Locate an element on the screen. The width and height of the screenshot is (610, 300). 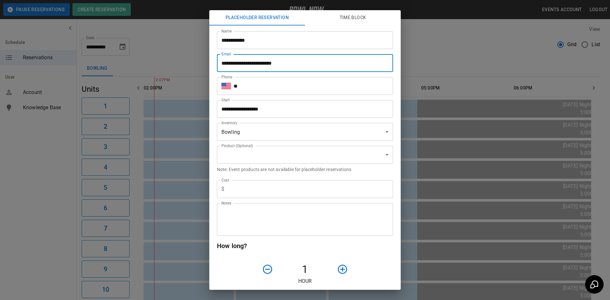
button: Select country is located at coordinates (226, 86).